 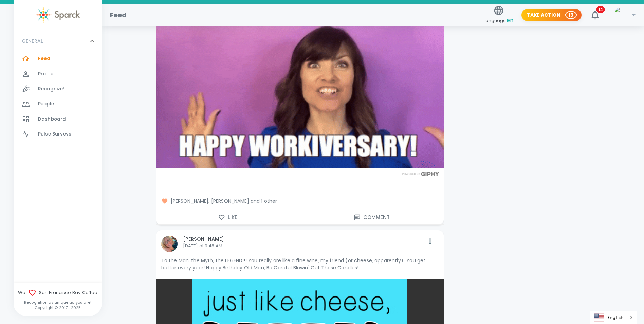 What do you see at coordinates (510, 20) in the screenshot?
I see `span: en` at bounding box center [510, 20].